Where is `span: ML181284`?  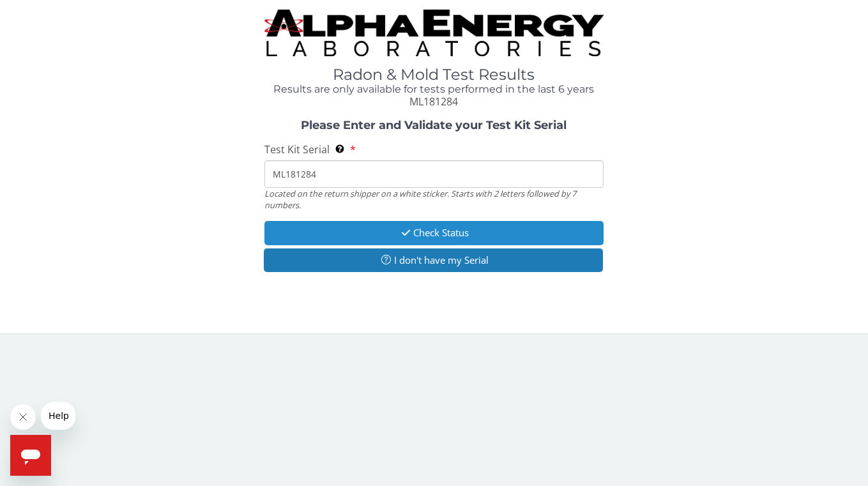 span: ML181284 is located at coordinates (434, 101).